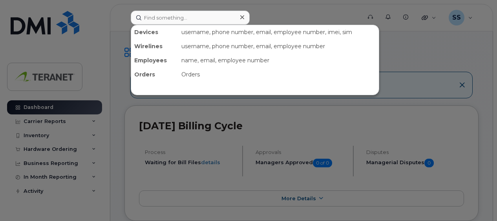 The width and height of the screenshot is (497, 221). What do you see at coordinates (155, 32) in the screenshot?
I see `div: Devices` at bounding box center [155, 32].